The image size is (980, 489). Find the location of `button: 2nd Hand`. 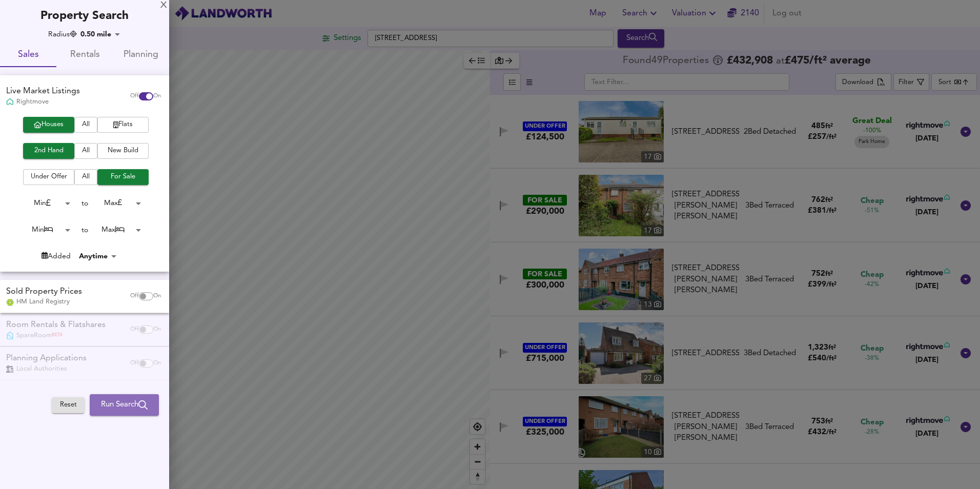

button: 2nd Hand is located at coordinates (49, 151).